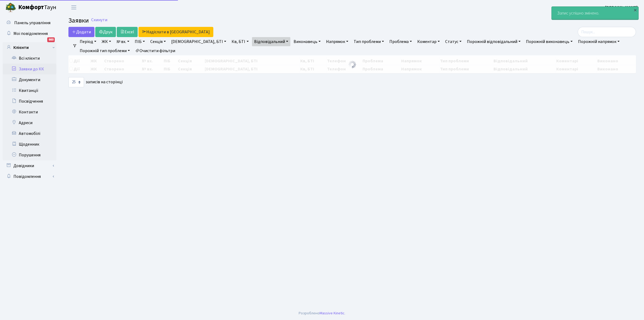 Image resolution: width=644 pixels, height=320 pixels. Describe the element at coordinates (337, 41) in the screenshot. I see `a: Напрямок` at that location.